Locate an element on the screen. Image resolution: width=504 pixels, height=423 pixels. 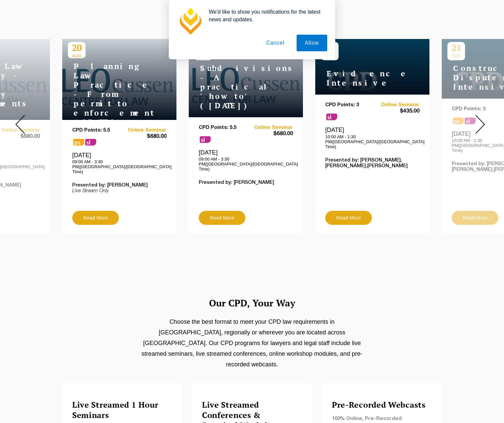
span: $435.00 is located at coordinates (396, 111).